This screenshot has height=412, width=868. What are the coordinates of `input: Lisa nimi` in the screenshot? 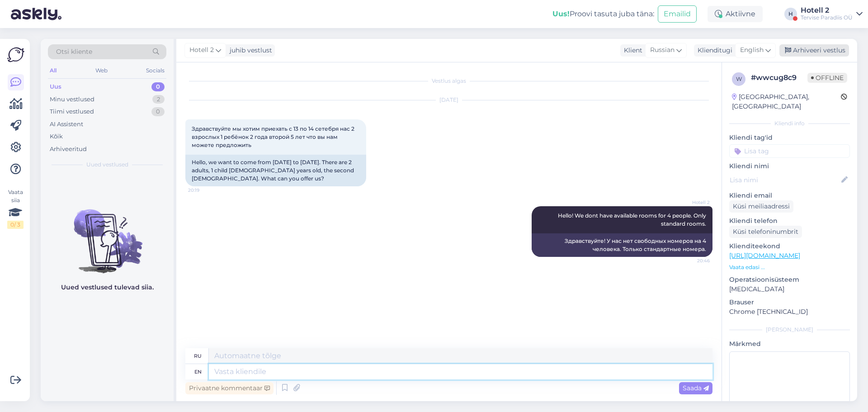 It's located at (784, 180).